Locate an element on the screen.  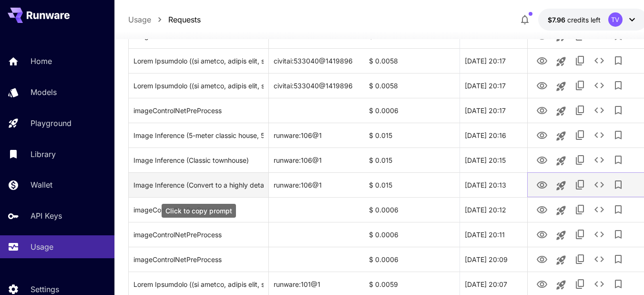
p: Wallet is located at coordinates (41, 185).